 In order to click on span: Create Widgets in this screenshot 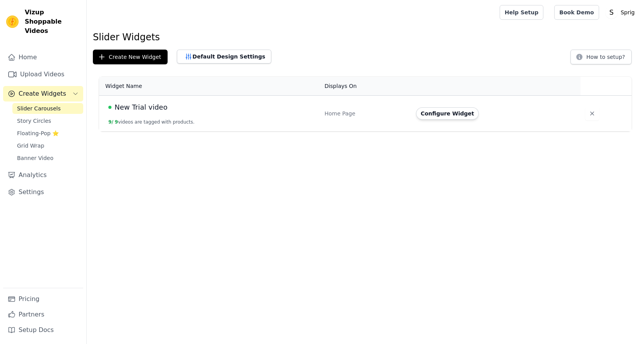, I will do `click(43, 94)`.